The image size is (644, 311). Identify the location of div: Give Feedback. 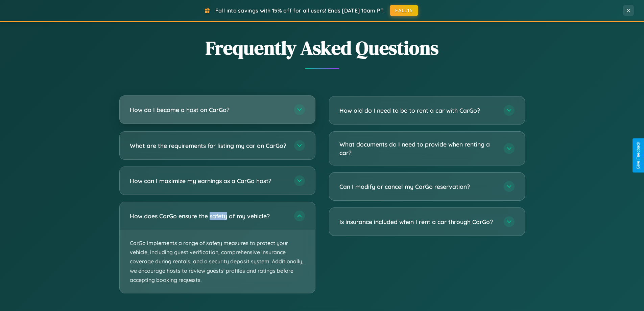
(638, 155).